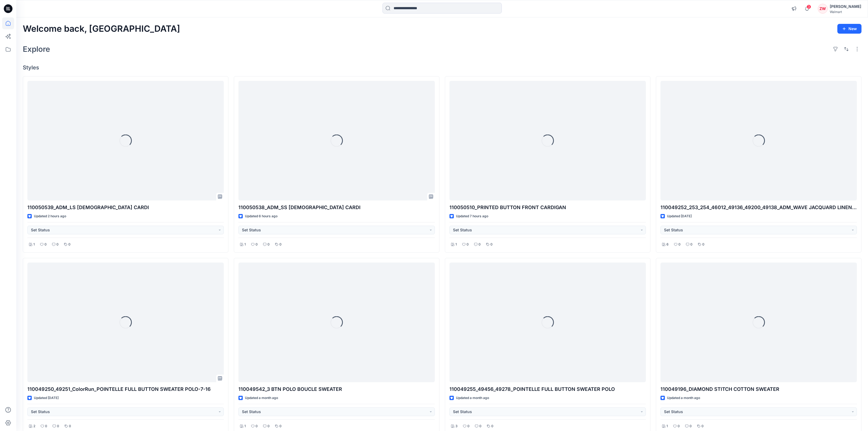 This screenshot has width=868, height=431. Describe the element at coordinates (472, 217) in the screenshot. I see `p: Updated 7 hours ago` at that location.